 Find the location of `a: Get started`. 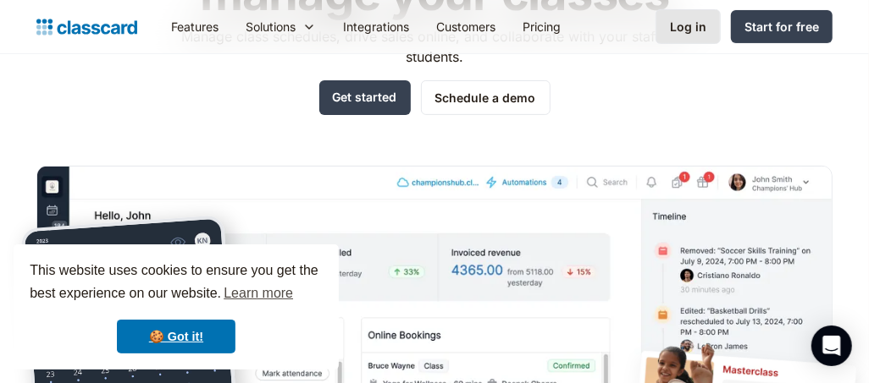

a: Get started is located at coordinates (365, 97).